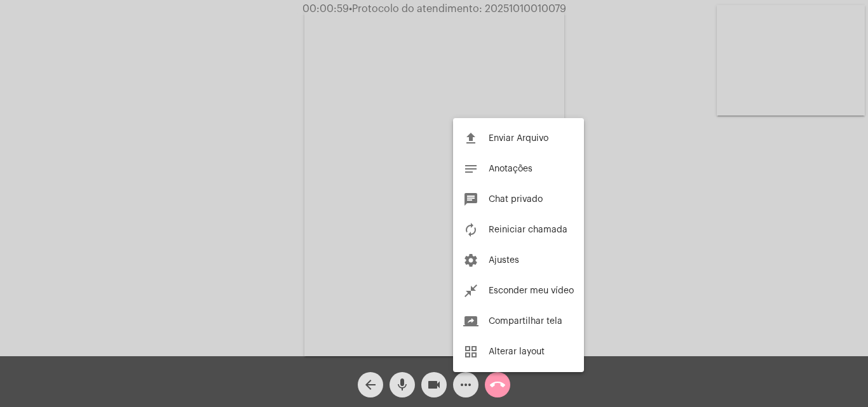  I want to click on mat-icon: file_upload, so click(471, 138).